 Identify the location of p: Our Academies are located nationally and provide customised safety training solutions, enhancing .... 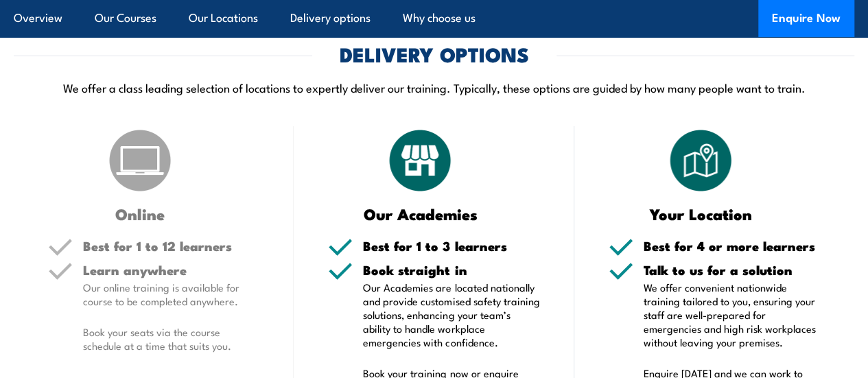
(451, 315).